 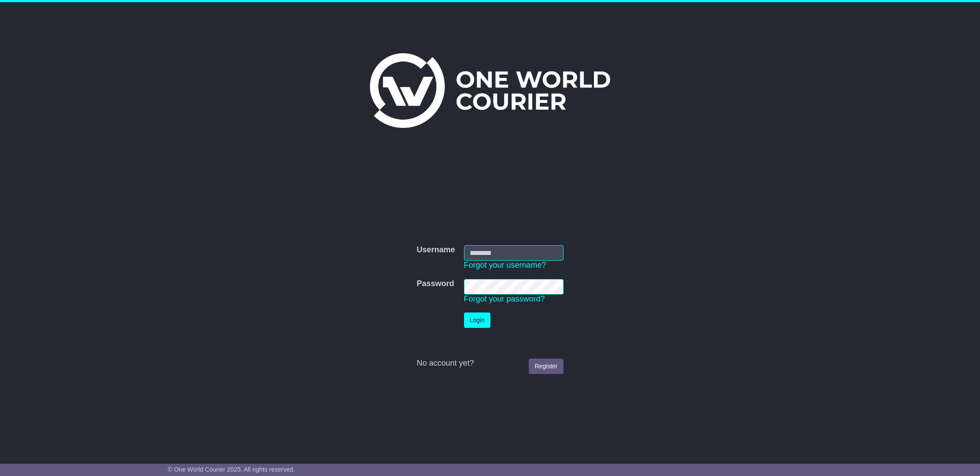 What do you see at coordinates (435, 250) in the screenshot?
I see `label: Username` at bounding box center [435, 250].